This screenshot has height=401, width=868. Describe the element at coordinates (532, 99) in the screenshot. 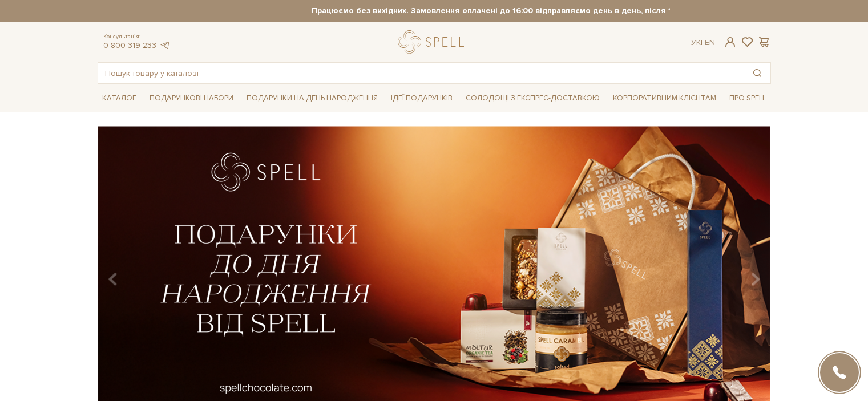

I see `a: Солодощі з експрес-доставкою` at that location.